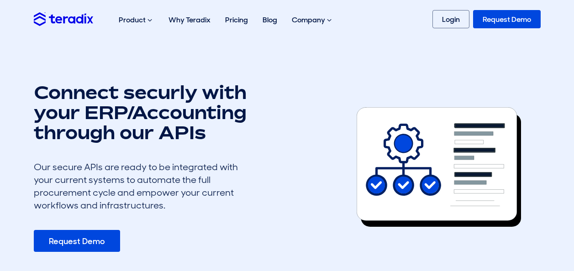  Describe the element at coordinates (451, 19) in the screenshot. I see `a: Login` at that location.